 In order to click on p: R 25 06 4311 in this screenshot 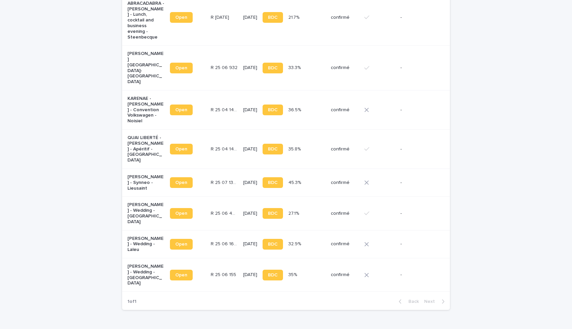, I will do `click(225, 213)`.